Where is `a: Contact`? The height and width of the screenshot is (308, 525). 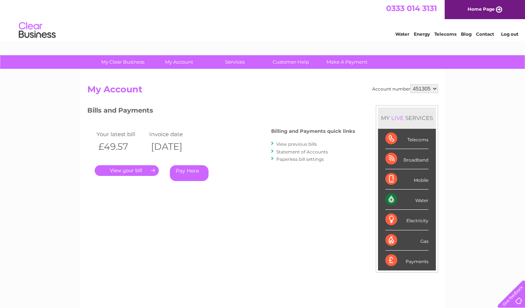
a: Contact is located at coordinates (485, 34).